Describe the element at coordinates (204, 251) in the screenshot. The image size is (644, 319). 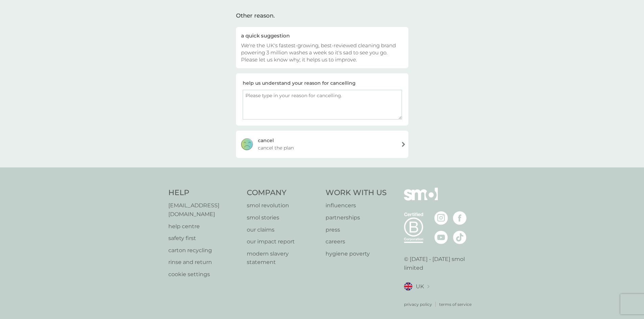
I see `p: carton recycling` at that location.